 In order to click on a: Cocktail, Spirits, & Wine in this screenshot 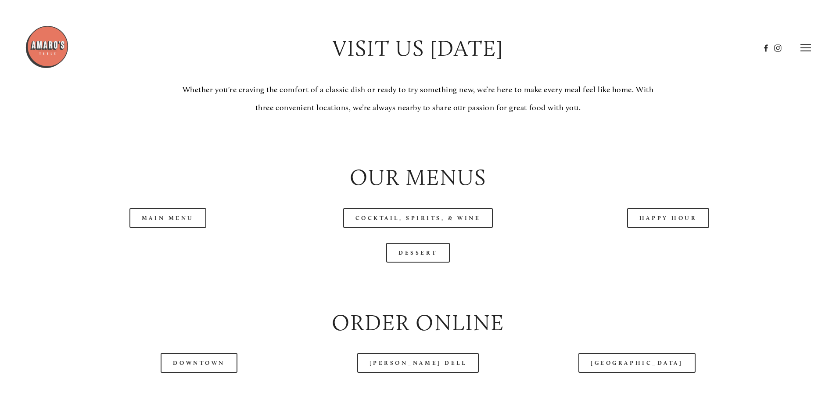, I will do `click(418, 218)`.